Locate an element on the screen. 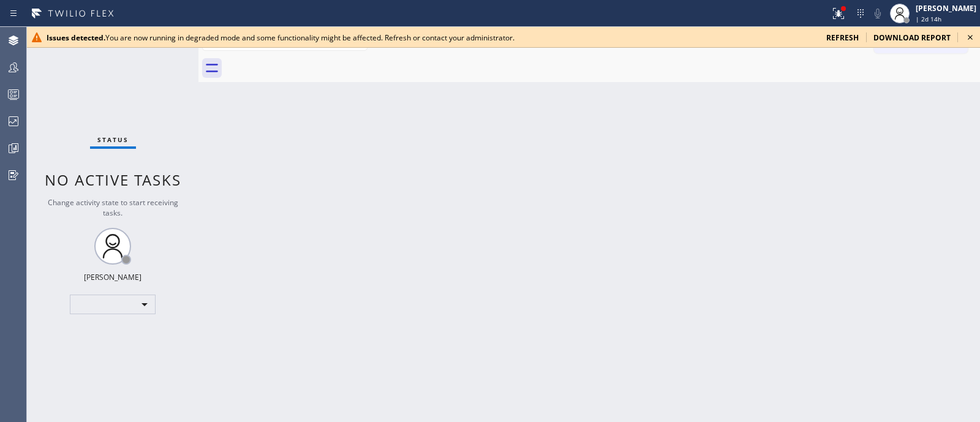 Image resolution: width=980 pixels, height=422 pixels. span: refresh is located at coordinates (842, 37).